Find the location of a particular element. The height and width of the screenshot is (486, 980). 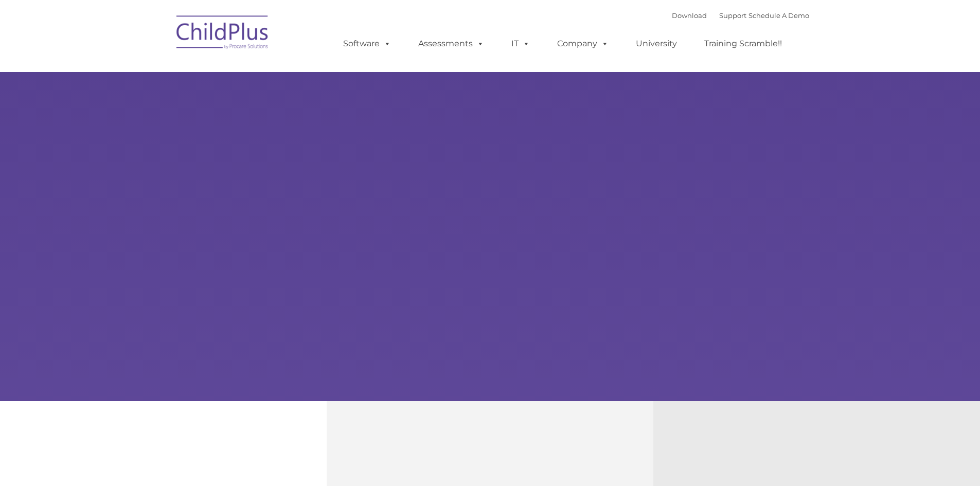

a: Software is located at coordinates (367, 43).